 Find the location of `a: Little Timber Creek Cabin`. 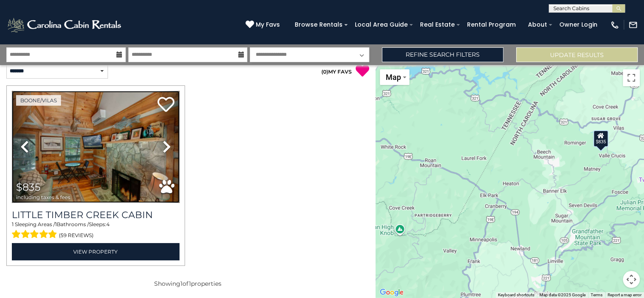

a: Little Timber Creek Cabin is located at coordinates (95, 214).